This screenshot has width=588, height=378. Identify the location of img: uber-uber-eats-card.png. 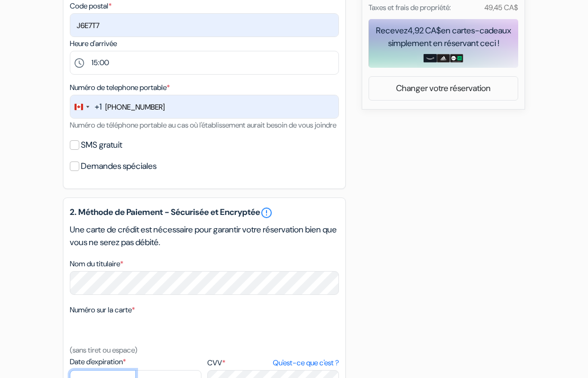
(456, 58).